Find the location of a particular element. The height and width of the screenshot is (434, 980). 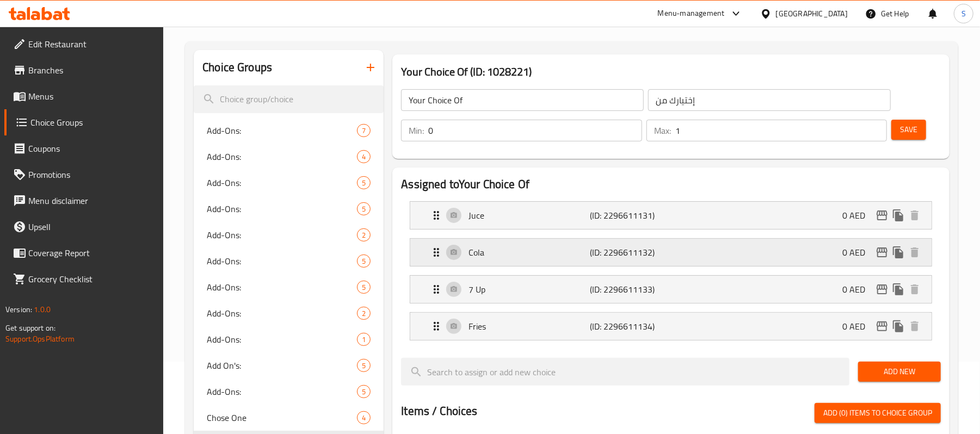

button: Add (0) items to choice group is located at coordinates (878, 412).